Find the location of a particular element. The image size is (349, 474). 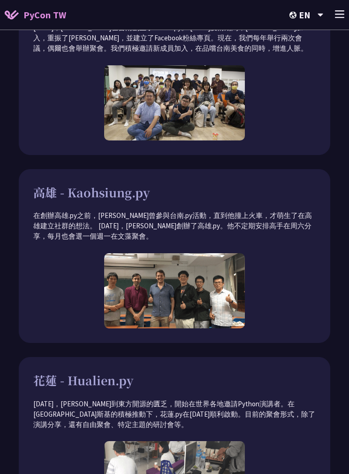

font: PyCon TW is located at coordinates (45, 15).